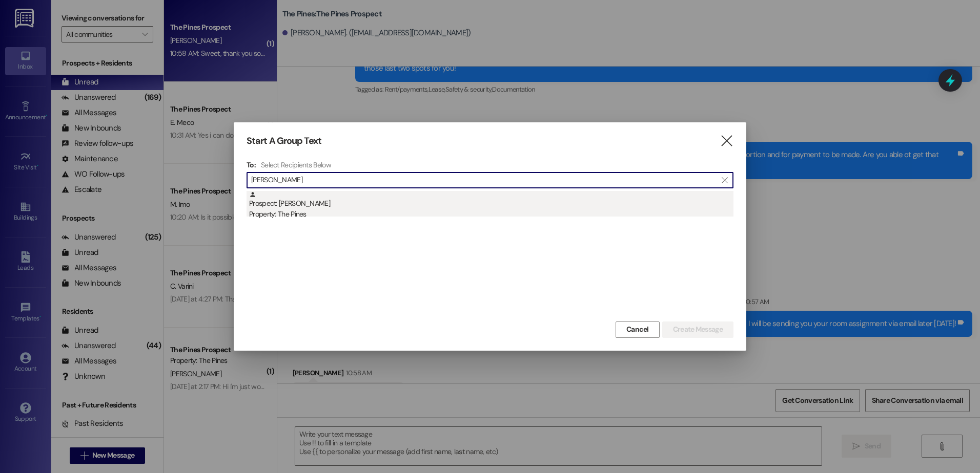 This screenshot has height=473, width=980. Describe the element at coordinates (251, 165) in the screenshot. I see `h3: To:` at that location.